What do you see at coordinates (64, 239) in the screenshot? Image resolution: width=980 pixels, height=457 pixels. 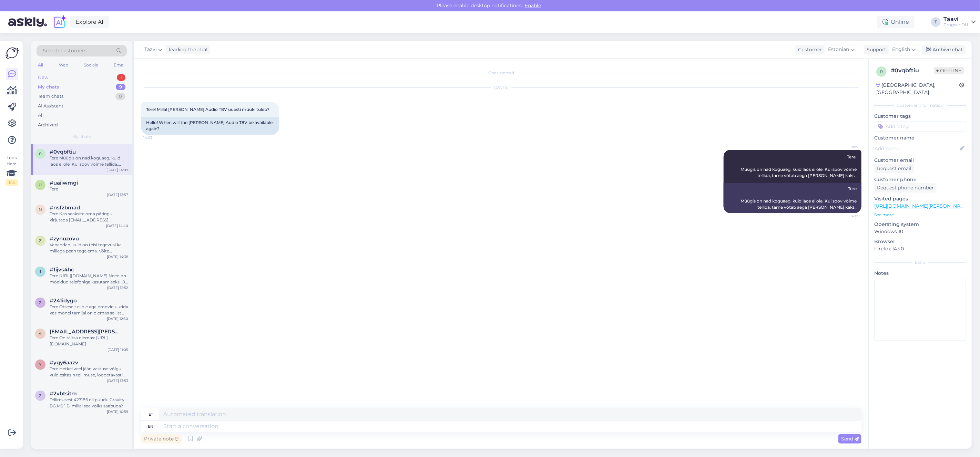 I see `span: #zynuzovu` at bounding box center [64, 239].